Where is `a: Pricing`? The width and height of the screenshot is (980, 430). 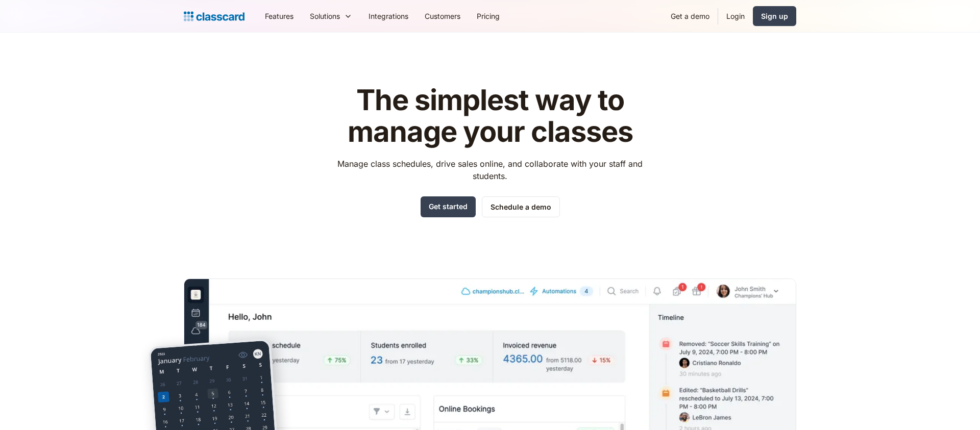 a: Pricing is located at coordinates (488, 16).